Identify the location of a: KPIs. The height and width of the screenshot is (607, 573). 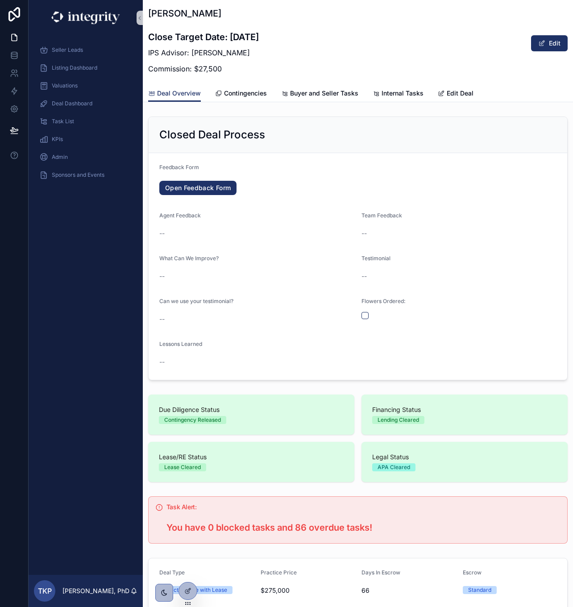
(86, 139).